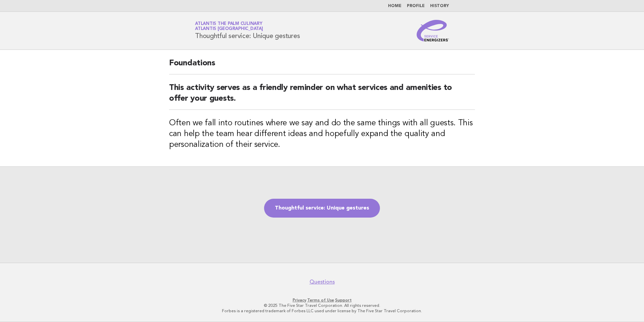  Describe the element at coordinates (322, 96) in the screenshot. I see `h2: This activity serves as a friendly reminder on what services and amenities to offer your guests.` at that location.